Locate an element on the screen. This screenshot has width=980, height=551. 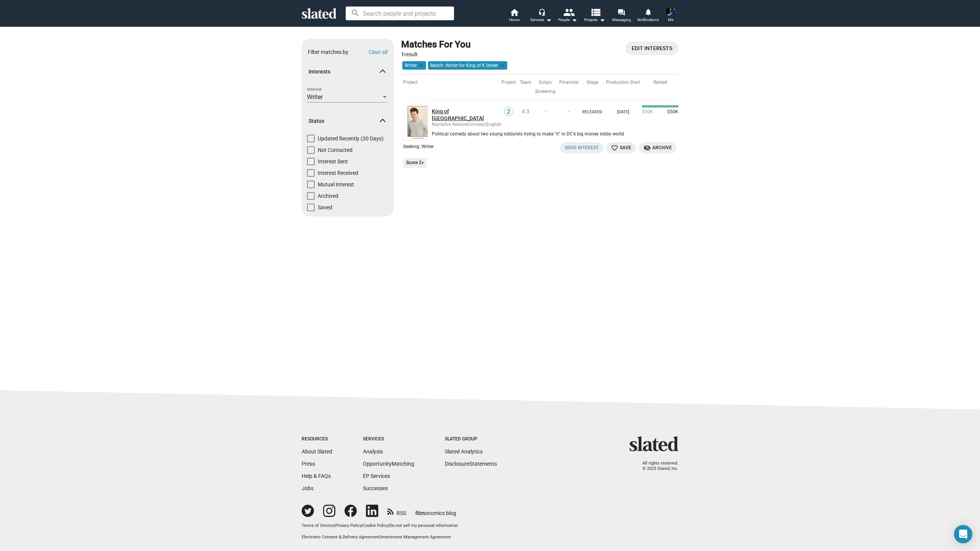
th: Raised is located at coordinates (660, 87).